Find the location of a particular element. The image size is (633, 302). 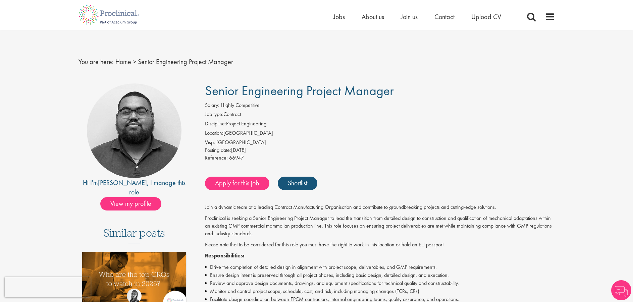

label: Salary: is located at coordinates (212, 105).